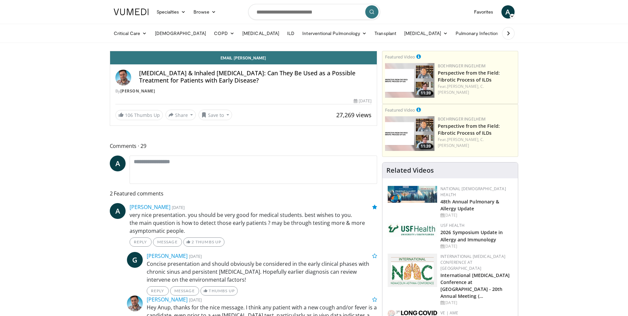 The image size is (628, 316). I want to click on a: 2026 Symposium Update in Allergy and Immunology, so click(472, 235).